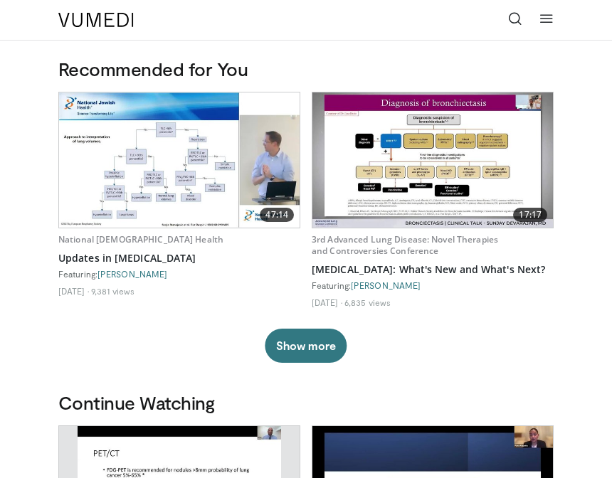 Image resolution: width=612 pixels, height=478 pixels. What do you see at coordinates (179, 160) in the screenshot?
I see `img: f1afee27-a73a-4397-a8ce-49c9e0951984.620x360_q85_upscale.jpg` at bounding box center [179, 160].